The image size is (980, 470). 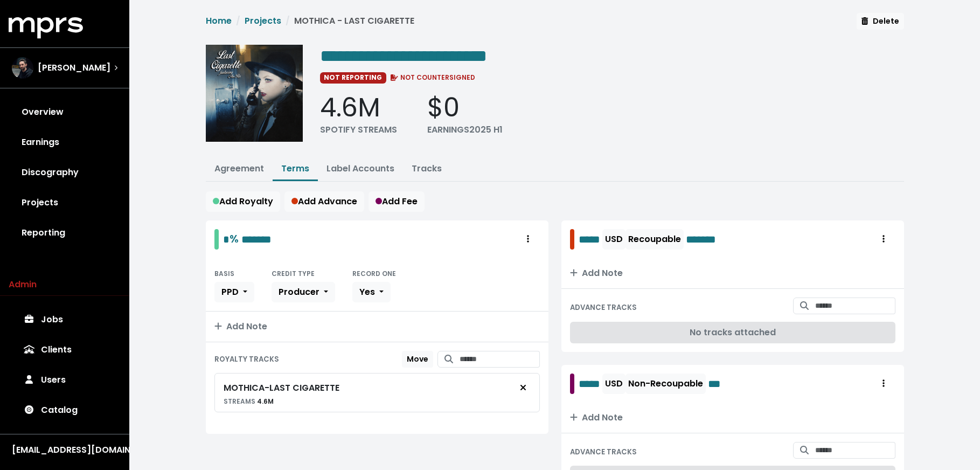 I want to click on a: Label Accounts, so click(x=360, y=168).